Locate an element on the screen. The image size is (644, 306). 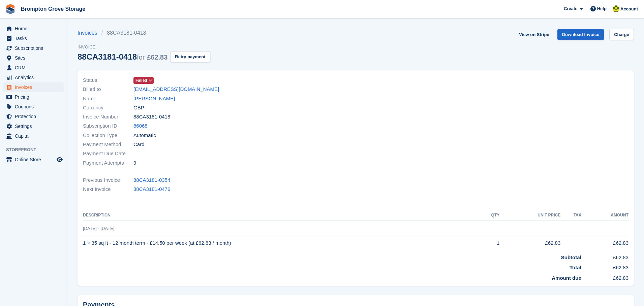
span: Invoices is located at coordinates (35, 87).